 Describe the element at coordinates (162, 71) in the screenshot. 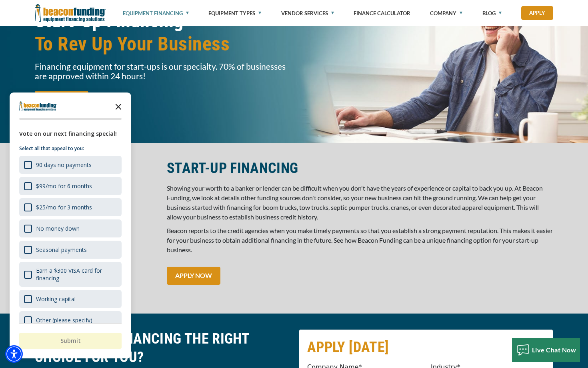

I see `p: Financing equipment for start-ups is our specialty. 70% of businesses are approved within 24 hours!` at that location.